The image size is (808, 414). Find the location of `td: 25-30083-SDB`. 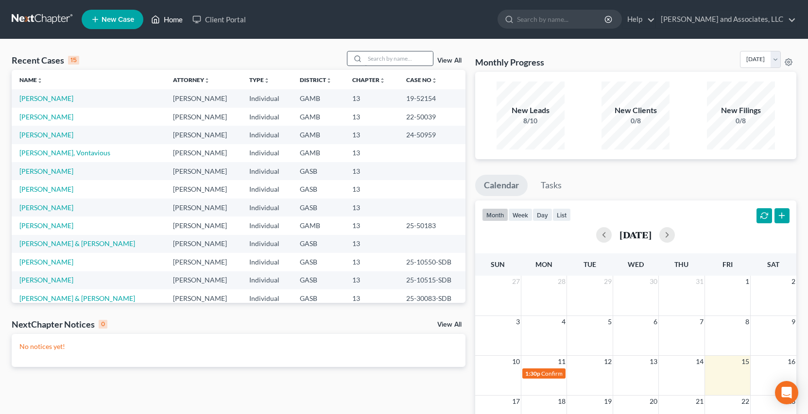

td: 25-30083-SDB is located at coordinates (432, 298).